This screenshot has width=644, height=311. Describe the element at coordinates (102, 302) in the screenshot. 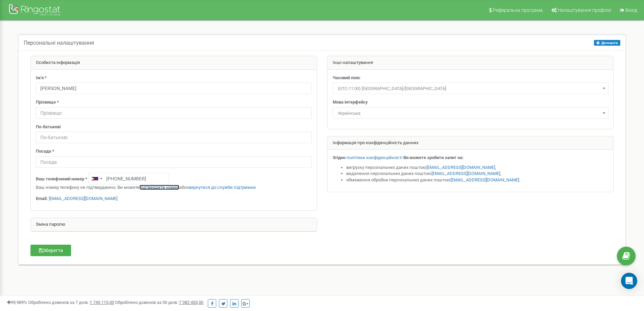

I see `u: 1 745 115,00` at that location.